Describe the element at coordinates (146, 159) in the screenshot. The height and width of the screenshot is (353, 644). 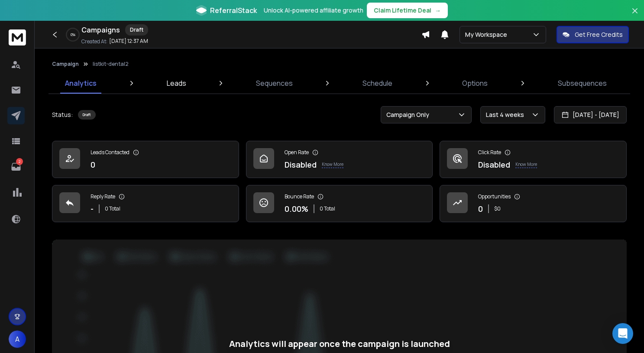
I see `a: Leads Contacted0` at that location.